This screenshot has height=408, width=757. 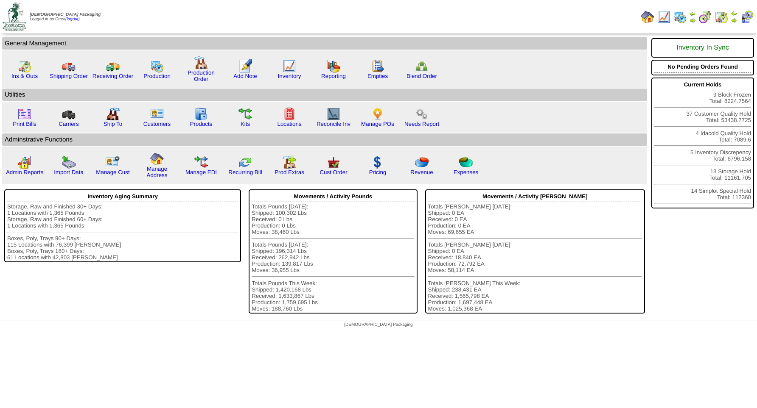 What do you see at coordinates (245, 76) in the screenshot?
I see `a: Add Note` at bounding box center [245, 76].